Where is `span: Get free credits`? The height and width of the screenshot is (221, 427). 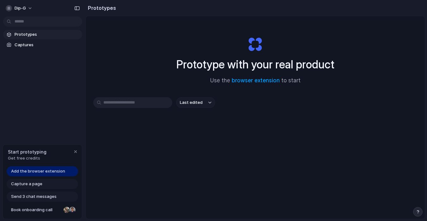 span: Get free credits is located at coordinates (27, 158).